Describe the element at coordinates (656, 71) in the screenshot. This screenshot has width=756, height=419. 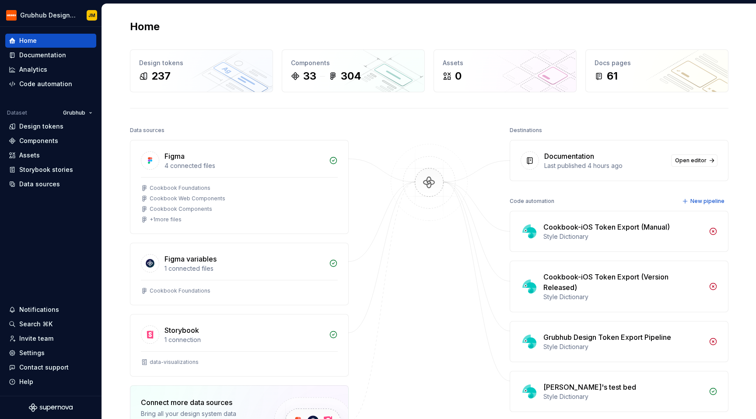
I see `a: Docs pages61` at that location.